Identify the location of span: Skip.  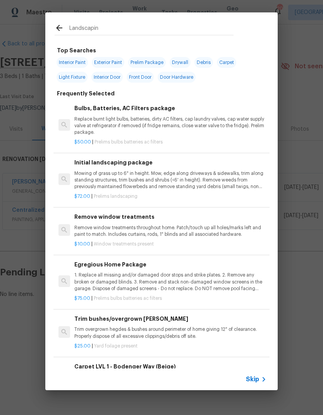
(253, 379).